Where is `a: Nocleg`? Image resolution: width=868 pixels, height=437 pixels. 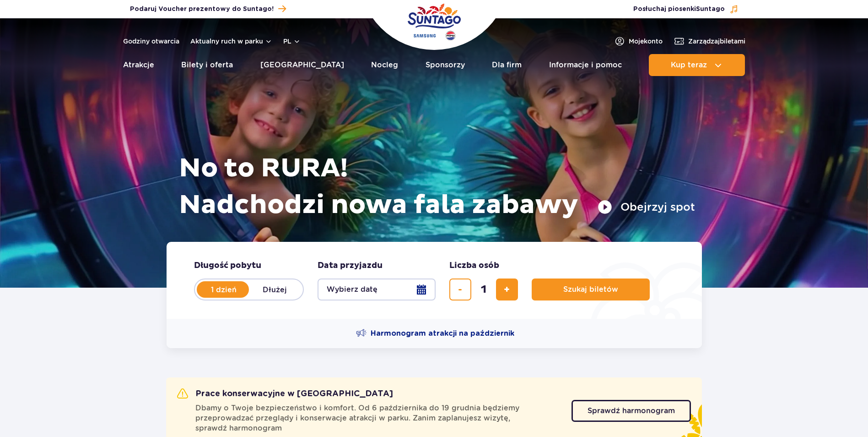
a: Nocleg is located at coordinates (384, 65).